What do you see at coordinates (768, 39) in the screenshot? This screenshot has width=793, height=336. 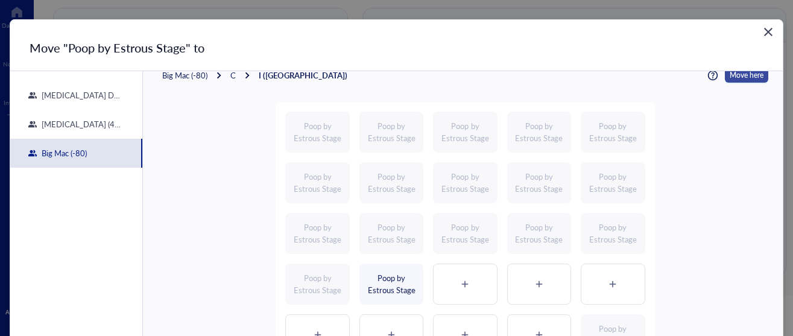 I see `button: Close` at bounding box center [768, 39].